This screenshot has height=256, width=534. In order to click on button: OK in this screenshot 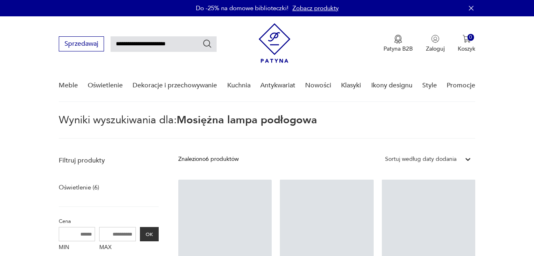, I will do `click(149, 234)`.